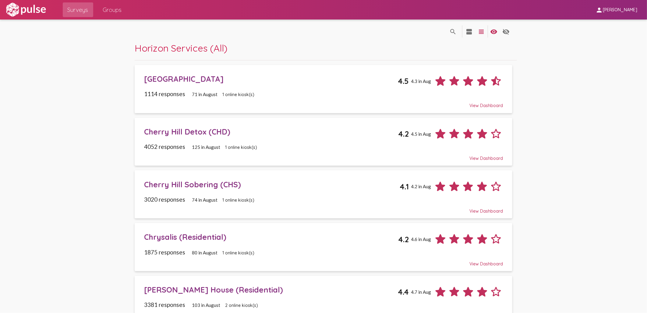 The image size is (647, 313). I want to click on a: Chrysalis (Residential)4.24.6 in Aug1875 responses80 in August1 online kiosk(s)View Dashboard, so click(323, 247).